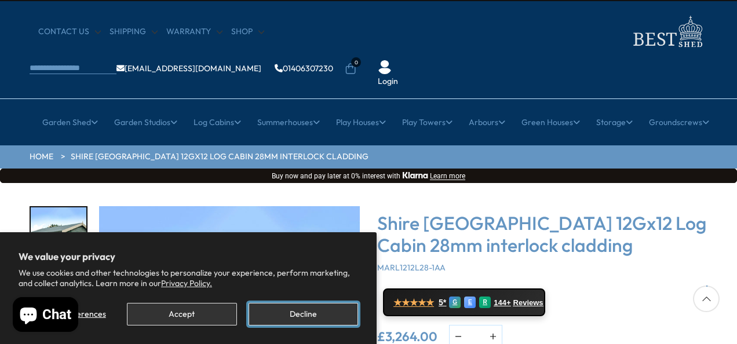 The height and width of the screenshot is (344, 737). What do you see at coordinates (528, 303) in the screenshot?
I see `span: Reviews` at bounding box center [528, 303].